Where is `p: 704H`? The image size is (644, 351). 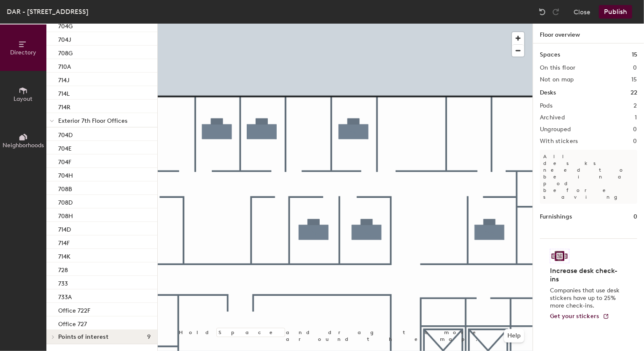 p: 704H is located at coordinates (66, 174).